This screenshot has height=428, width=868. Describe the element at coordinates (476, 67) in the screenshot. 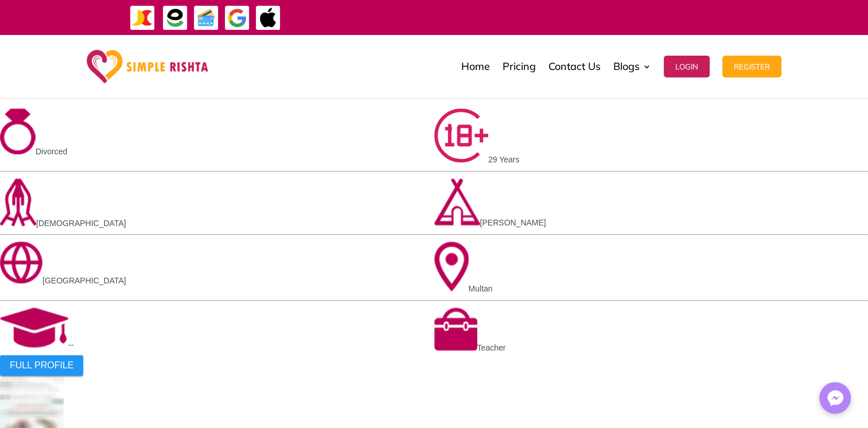

I see `a: Home` at that location.